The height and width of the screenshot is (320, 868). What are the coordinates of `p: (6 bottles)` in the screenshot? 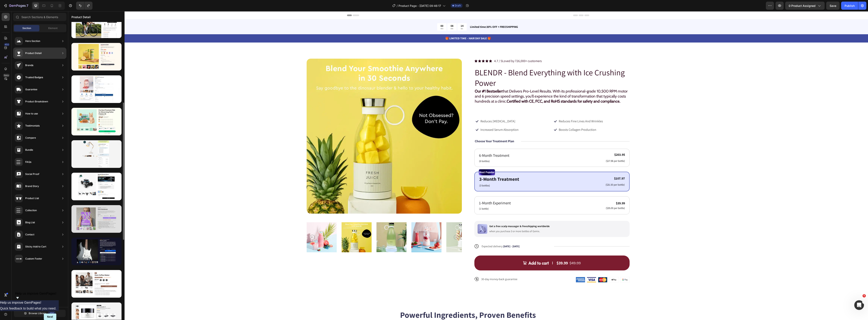 It's located at (426, 150).